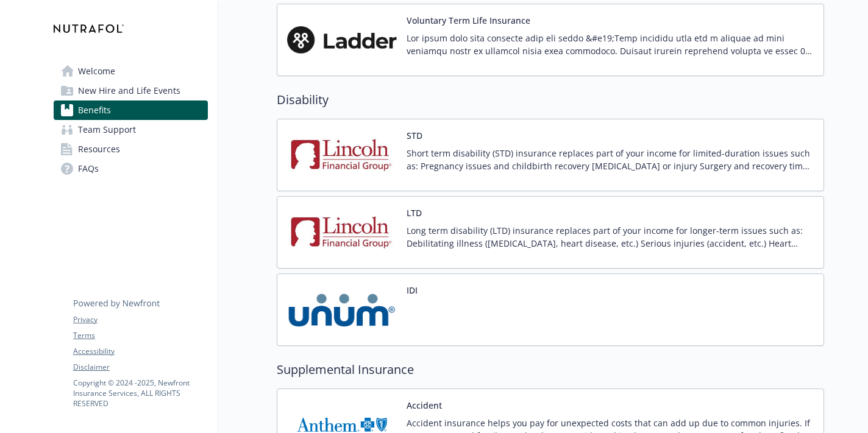 The height and width of the screenshot is (433, 868). I want to click on a: Accessibility, so click(140, 351).